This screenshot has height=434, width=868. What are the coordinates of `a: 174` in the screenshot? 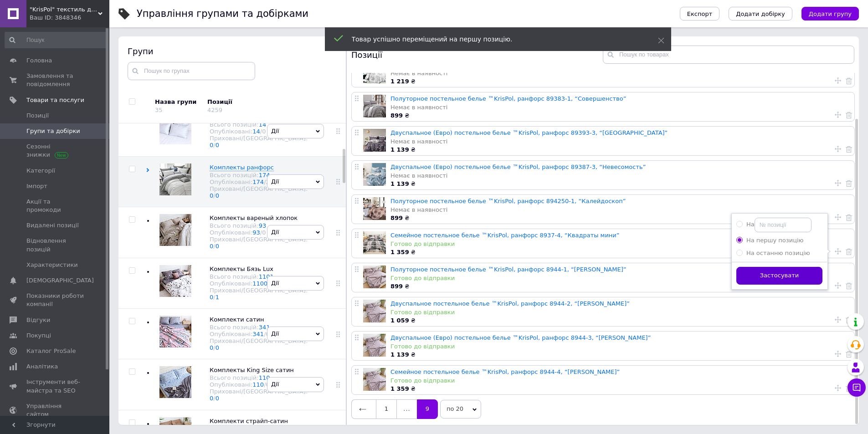 It's located at (258, 182).